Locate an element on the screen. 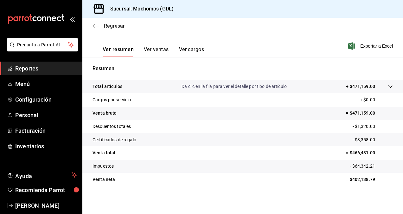 The width and height of the screenshot is (403, 214). p: - $3,358.00 is located at coordinates (373, 140).